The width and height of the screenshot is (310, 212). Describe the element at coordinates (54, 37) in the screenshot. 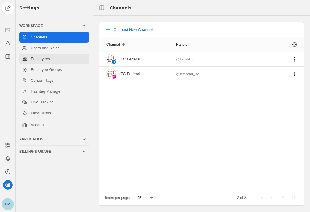

I see `a: Channels` at that location.